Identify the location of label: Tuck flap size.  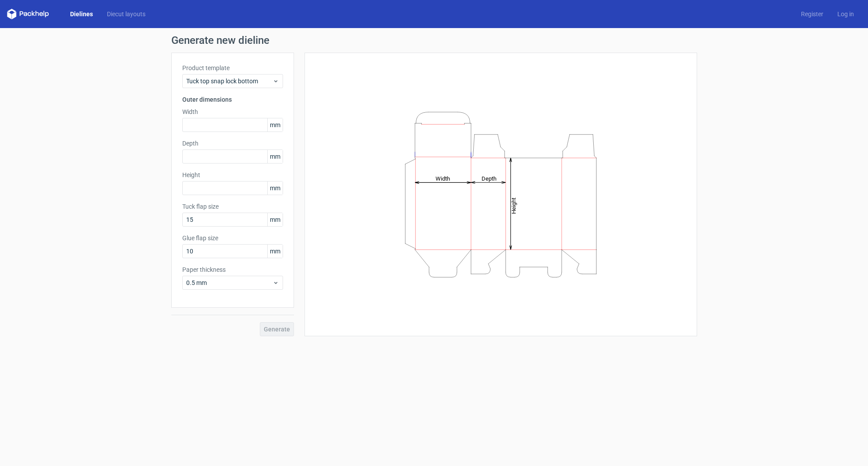
(232, 207).